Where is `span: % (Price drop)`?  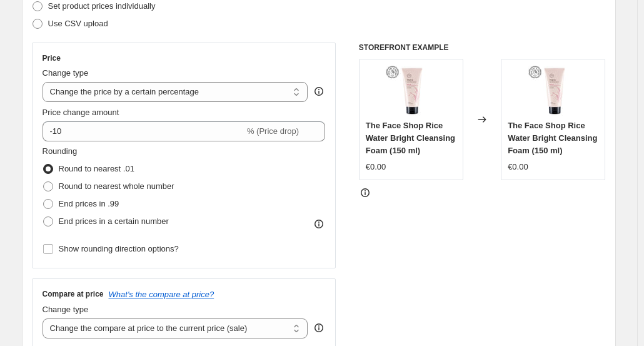 span: % (Price drop) is located at coordinates (273, 131).